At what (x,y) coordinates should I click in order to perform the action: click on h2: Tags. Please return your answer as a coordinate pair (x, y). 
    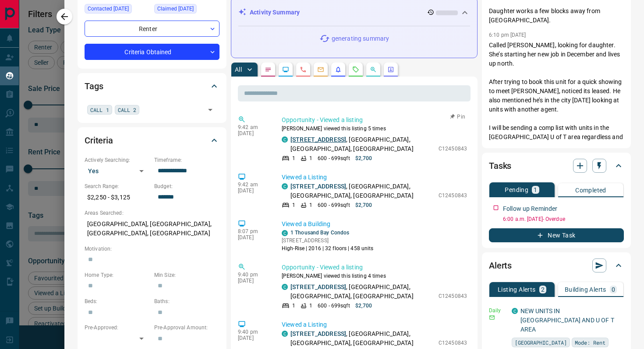
    Looking at the image, I should click on (94, 86).